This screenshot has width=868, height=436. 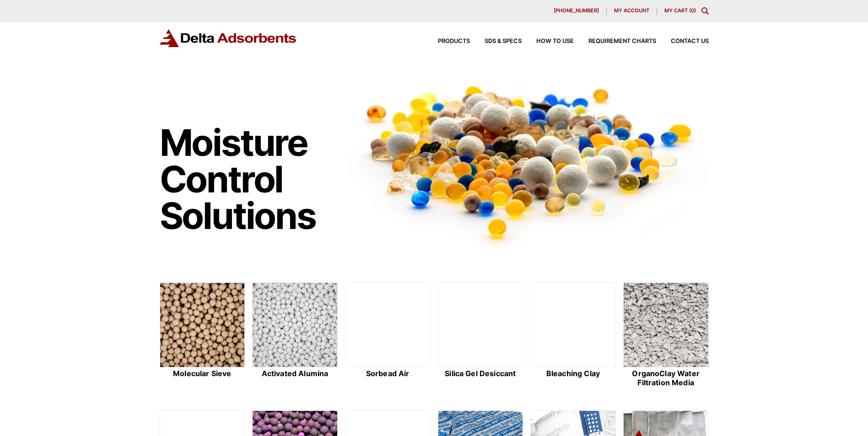 What do you see at coordinates (665, 378) in the screenshot?
I see `h2: OrganoClay Water Filtration Media` at bounding box center [665, 378].